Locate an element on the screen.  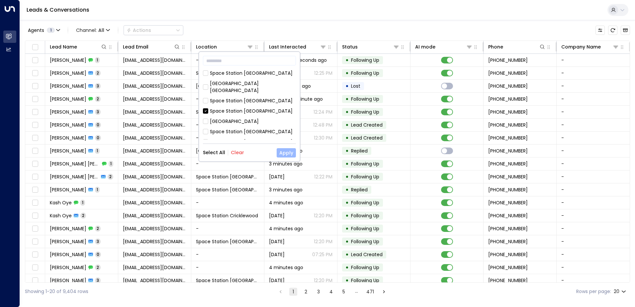
span: 3 minutes ago is located at coordinates (285, 190).